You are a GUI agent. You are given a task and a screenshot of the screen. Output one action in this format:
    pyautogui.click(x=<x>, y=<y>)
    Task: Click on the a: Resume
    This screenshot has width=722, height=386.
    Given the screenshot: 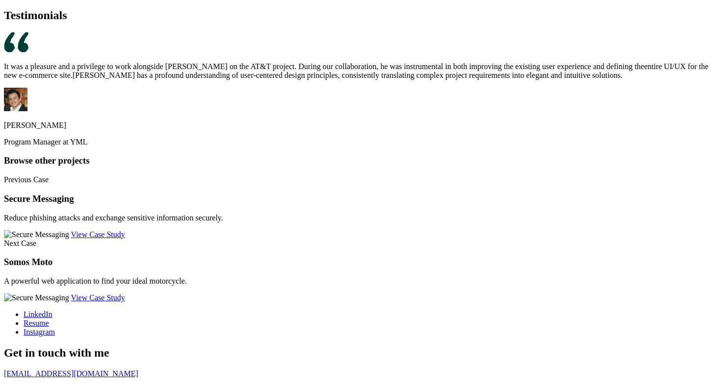 What is the action you would take?
    pyautogui.click(x=36, y=323)
    